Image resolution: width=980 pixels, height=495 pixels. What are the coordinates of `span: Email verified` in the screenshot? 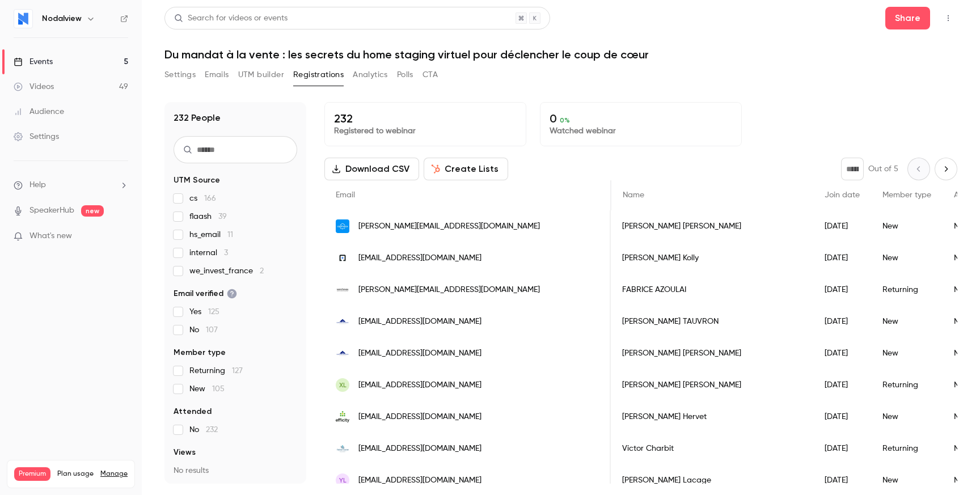 It's located at (206, 294).